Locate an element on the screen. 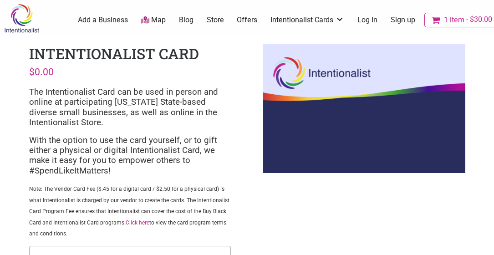 This screenshot has width=494, height=255. a: Add a Business is located at coordinates (103, 20).